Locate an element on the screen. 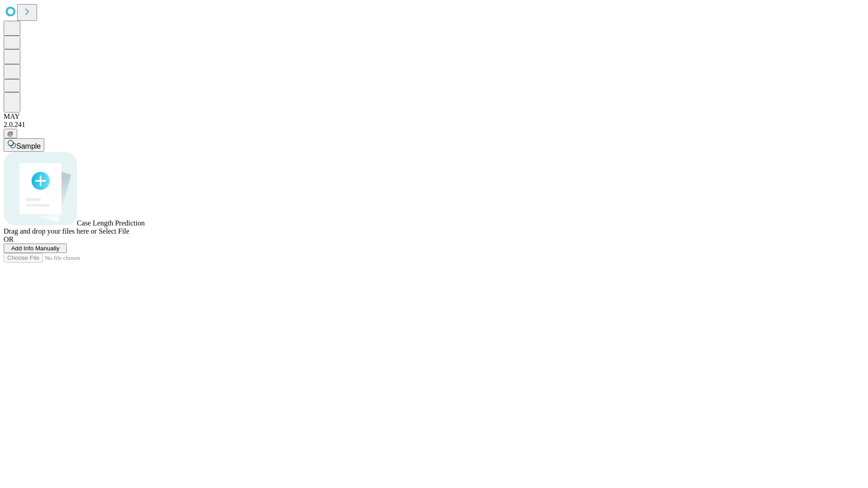 This screenshot has width=868, height=488. span: Add Info Manually is located at coordinates (35, 248).